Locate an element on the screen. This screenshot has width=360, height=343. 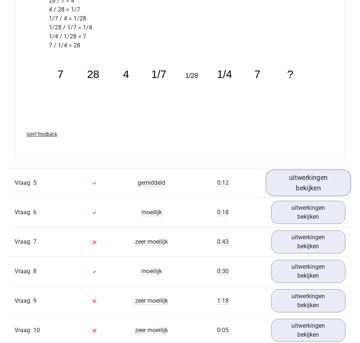
span: 10 is located at coordinates (37, 330).